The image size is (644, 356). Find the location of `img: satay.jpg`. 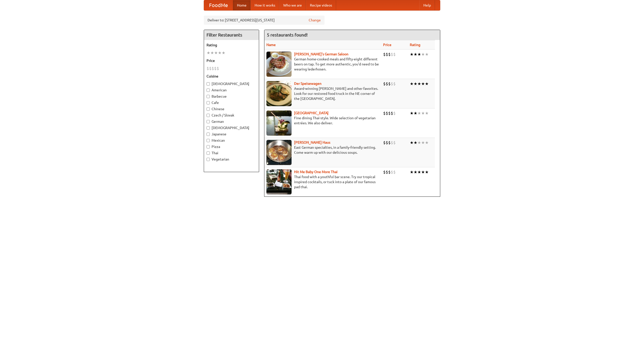

img: satay.jpg is located at coordinates (279, 123).